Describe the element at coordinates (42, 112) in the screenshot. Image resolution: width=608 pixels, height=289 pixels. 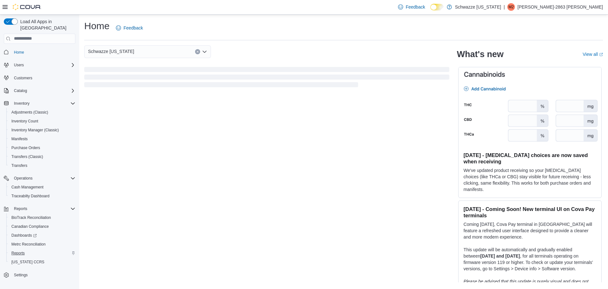
I see `button: Adjustments (Classic)` at that location.